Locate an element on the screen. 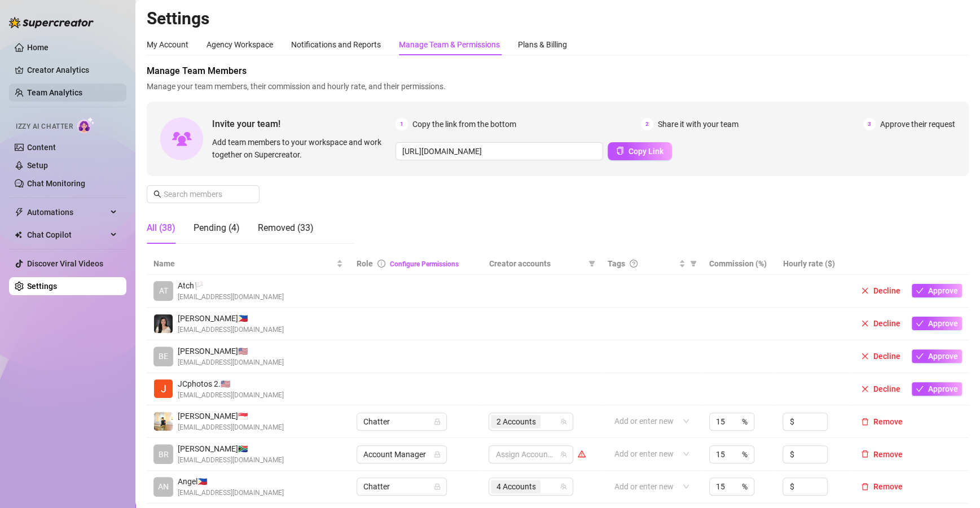  span: 4 Accounts is located at coordinates (515, 487).